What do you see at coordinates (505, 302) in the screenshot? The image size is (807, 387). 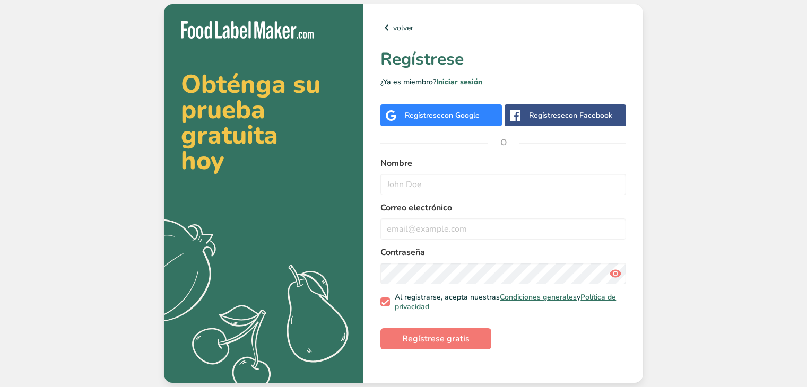 I see `a: Política de privacidad` at bounding box center [505, 302].